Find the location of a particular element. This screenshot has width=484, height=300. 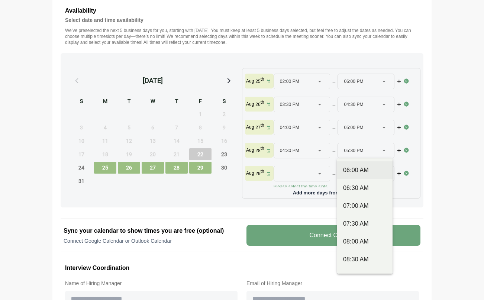

div: F is located at coordinates (200, 102).